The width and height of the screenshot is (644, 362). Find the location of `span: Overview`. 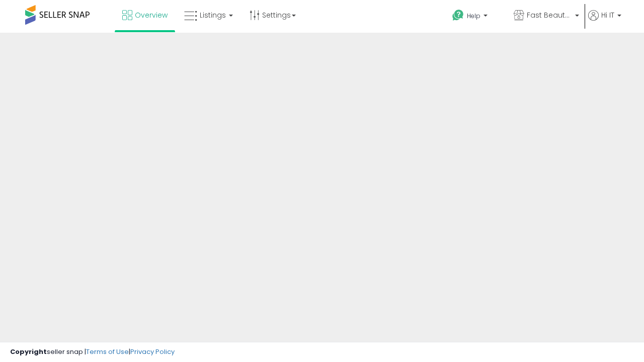

span: Overview is located at coordinates (151, 15).